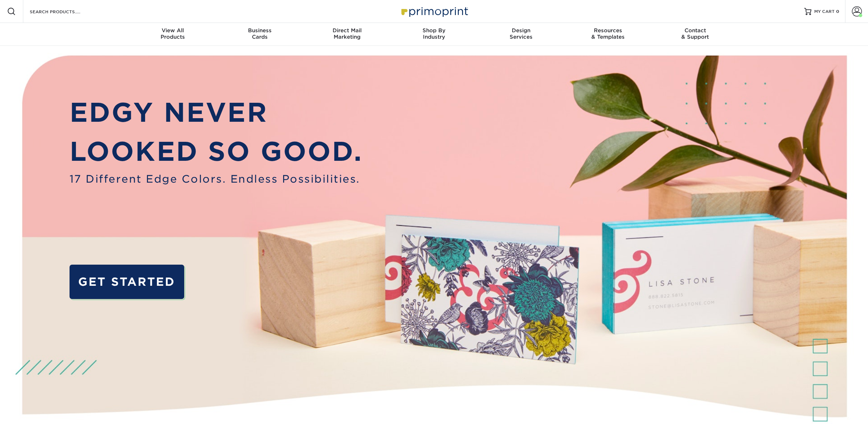  I want to click on input: SEARCH PRODUCTS....., so click(64, 11).